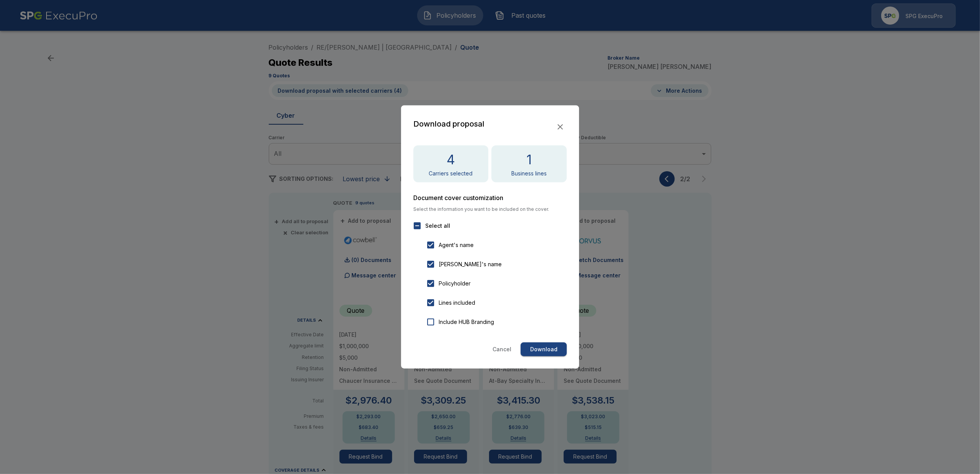  What do you see at coordinates (451, 160) in the screenshot?
I see `h4: 4` at bounding box center [451, 160].